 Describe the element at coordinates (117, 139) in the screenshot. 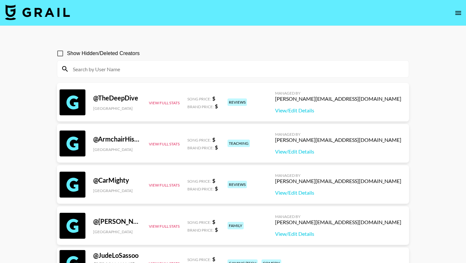

I see `div: @ ArmchairHistorian` at that location.